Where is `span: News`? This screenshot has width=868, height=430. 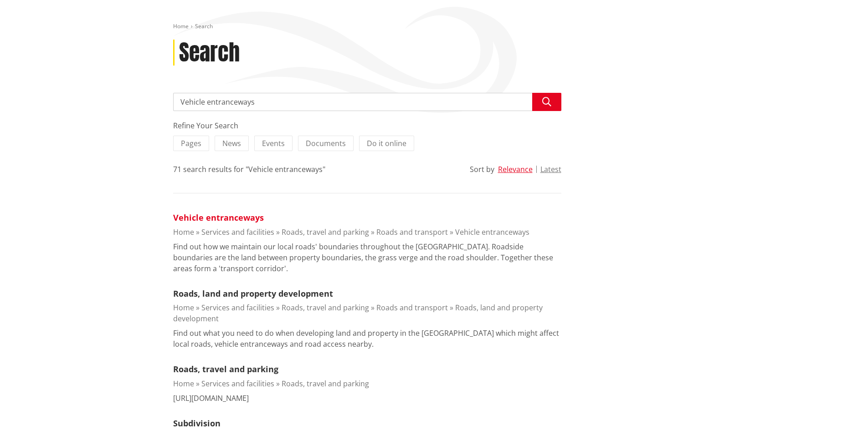 span: News is located at coordinates (231, 144).